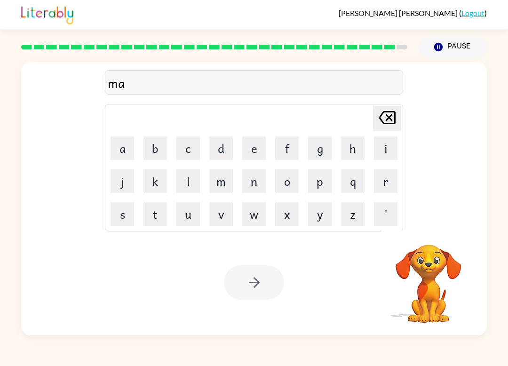  Describe the element at coordinates (188, 181) in the screenshot. I see `button: l` at that location.